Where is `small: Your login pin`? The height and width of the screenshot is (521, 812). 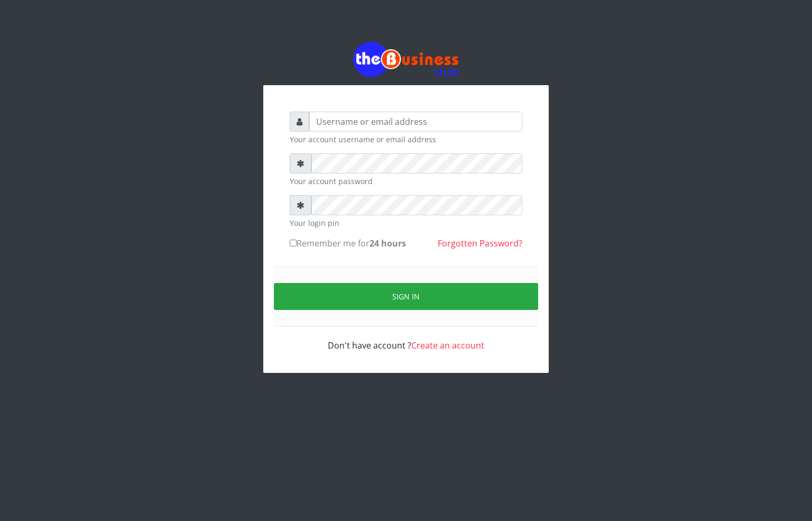
small: Your login pin is located at coordinates (406, 223).